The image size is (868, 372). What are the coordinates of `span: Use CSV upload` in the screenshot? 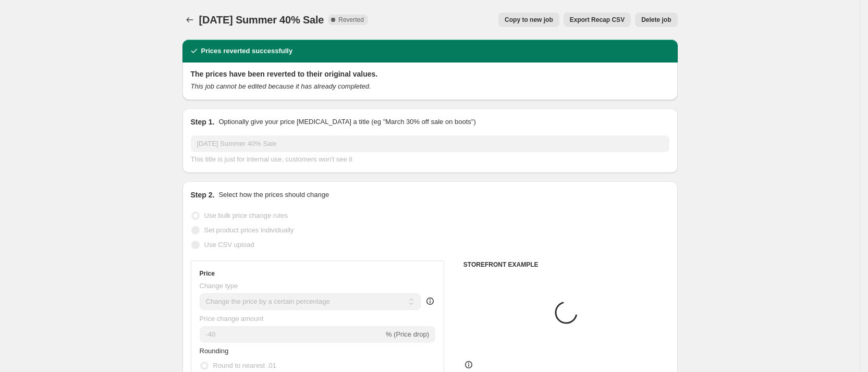 It's located at (230, 244).